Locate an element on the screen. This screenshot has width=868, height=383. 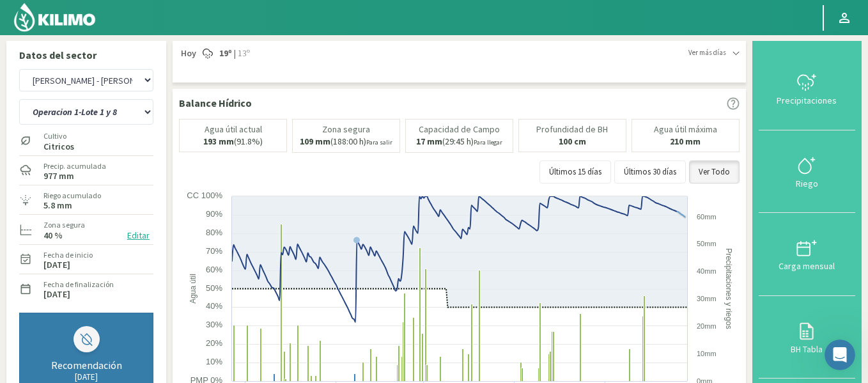
span: 13º is located at coordinates (243, 54).